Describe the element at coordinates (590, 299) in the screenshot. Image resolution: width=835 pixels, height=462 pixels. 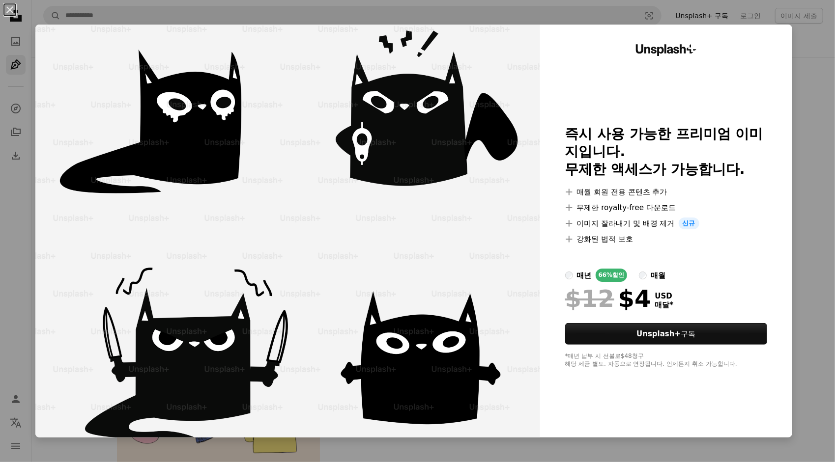
I see `span: $12` at that location.